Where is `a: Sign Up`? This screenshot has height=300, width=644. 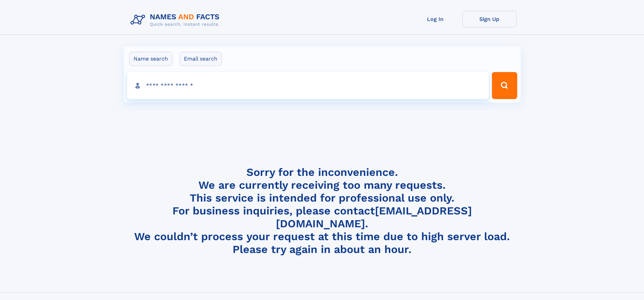
a: Sign Up is located at coordinates (490, 19).